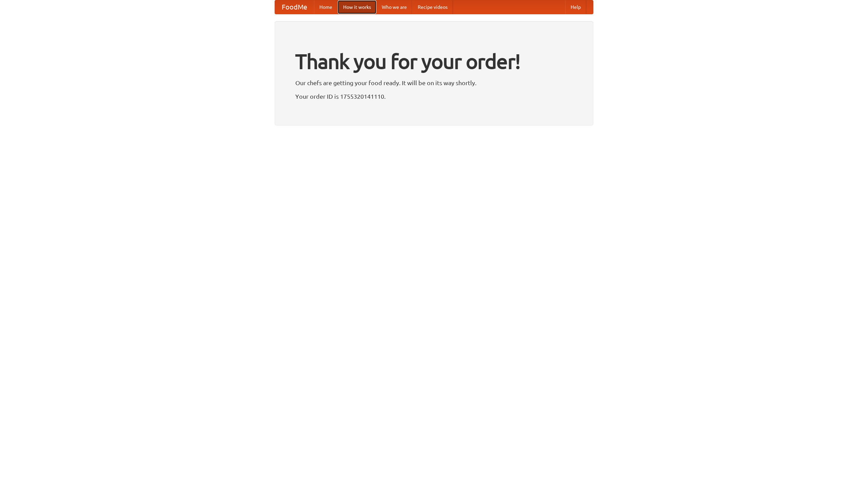 The image size is (868, 480). What do you see at coordinates (434, 83) in the screenshot?
I see `p: Our chefs are getting your food ready. It will be on its way shortly.` at bounding box center [434, 83].